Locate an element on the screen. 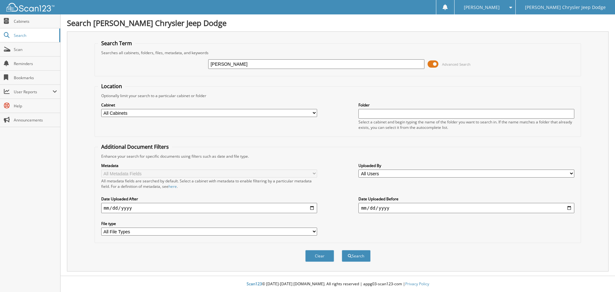 The height and width of the screenshot is (292, 615). legend: Location is located at coordinates (111, 86).